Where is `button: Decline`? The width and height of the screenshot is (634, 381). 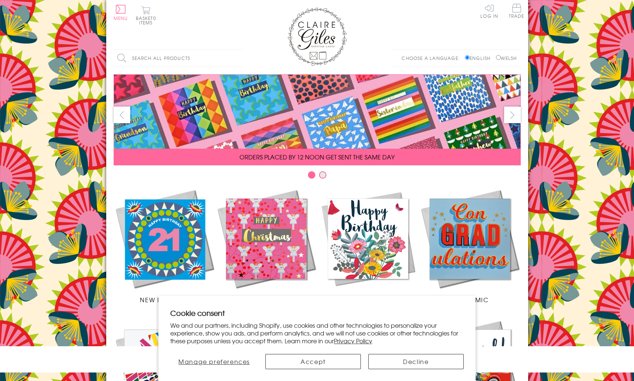 button: Decline is located at coordinates (416, 362).